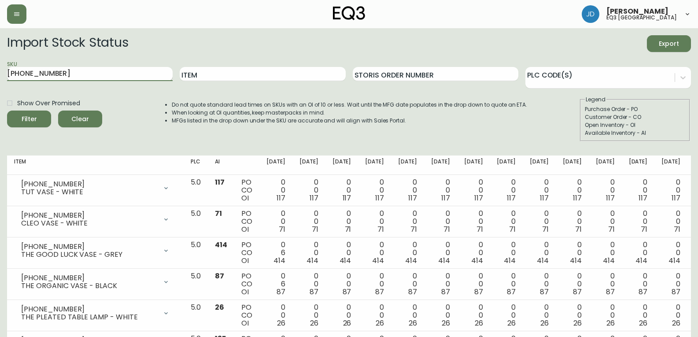 Image resolution: width=698 pixels, height=337 pixels. Describe the element at coordinates (595, 100) in the screenshot. I see `legend: Legend` at that location.